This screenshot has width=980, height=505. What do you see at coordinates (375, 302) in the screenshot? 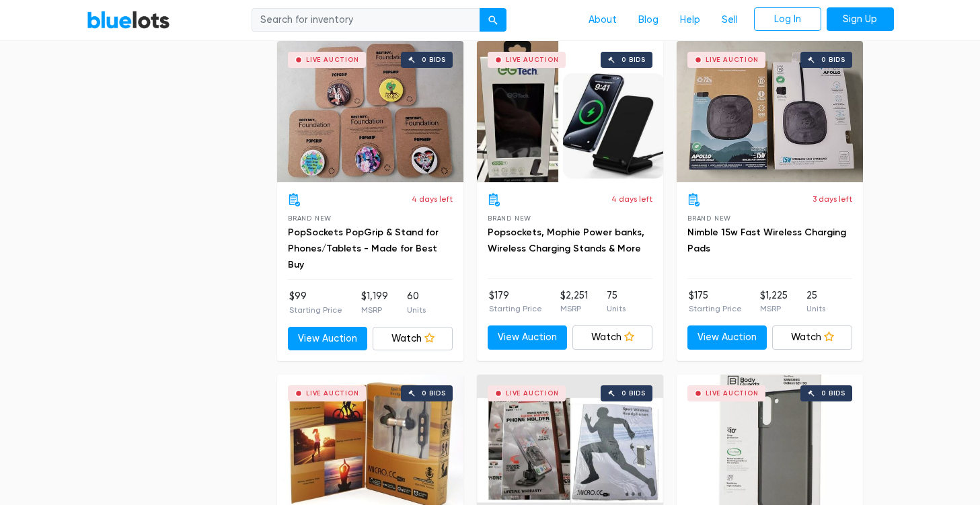
I see `li: $1,199` at bounding box center [375, 302].